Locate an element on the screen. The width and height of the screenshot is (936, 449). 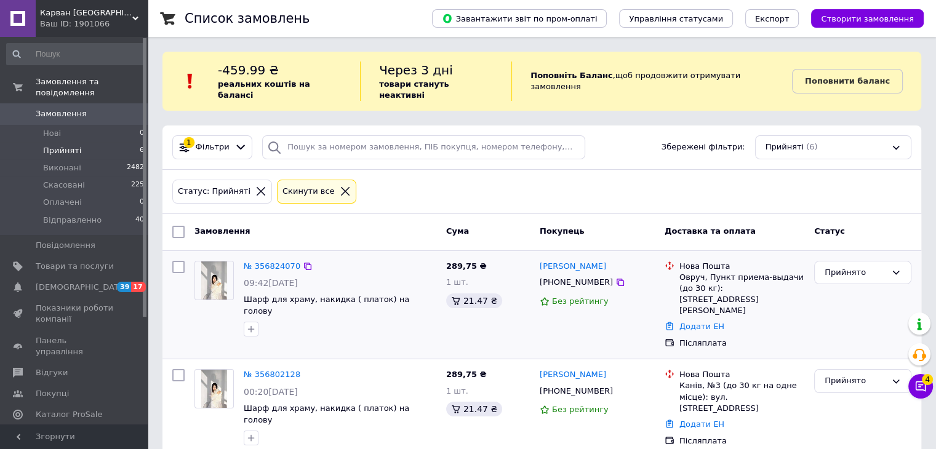
b: Поповнити баланс is located at coordinates (847, 81).